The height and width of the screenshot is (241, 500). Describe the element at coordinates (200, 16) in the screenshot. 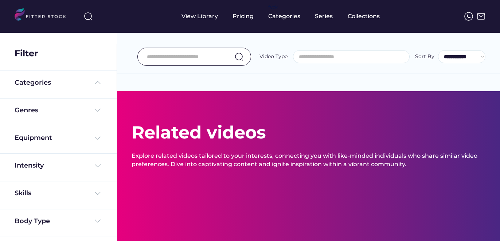

I see `div: View Library` at that location.